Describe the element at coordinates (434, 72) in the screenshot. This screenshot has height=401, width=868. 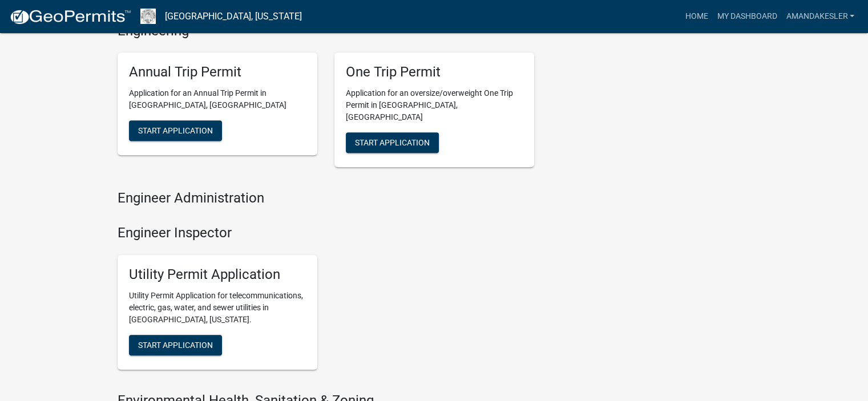
I see `h5: One Trip Permit` at that location.